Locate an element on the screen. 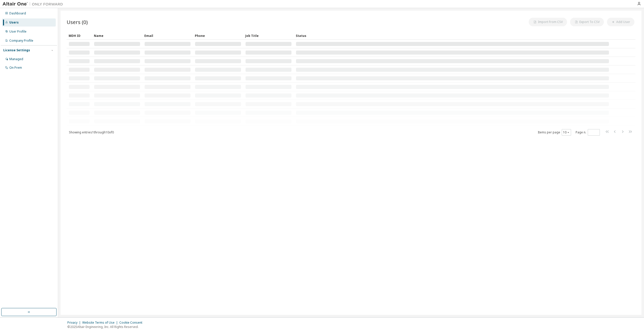 The height and width of the screenshot is (332, 644). button: Export To CSV is located at coordinates (587, 22).